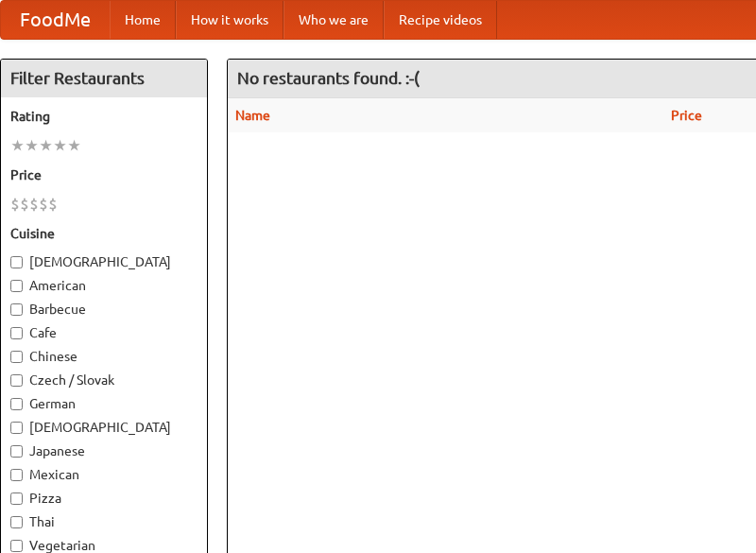 This screenshot has height=553, width=756. I want to click on a: Price, so click(686, 116).